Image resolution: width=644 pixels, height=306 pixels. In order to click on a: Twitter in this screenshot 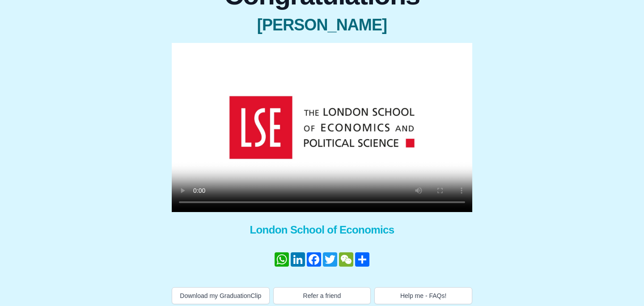, I will do `click(330, 260)`.